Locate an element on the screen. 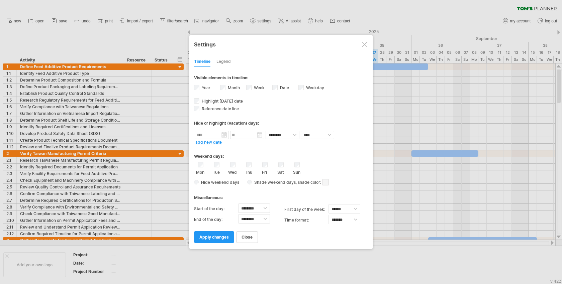  span: Reference date line is located at coordinates (219, 109).